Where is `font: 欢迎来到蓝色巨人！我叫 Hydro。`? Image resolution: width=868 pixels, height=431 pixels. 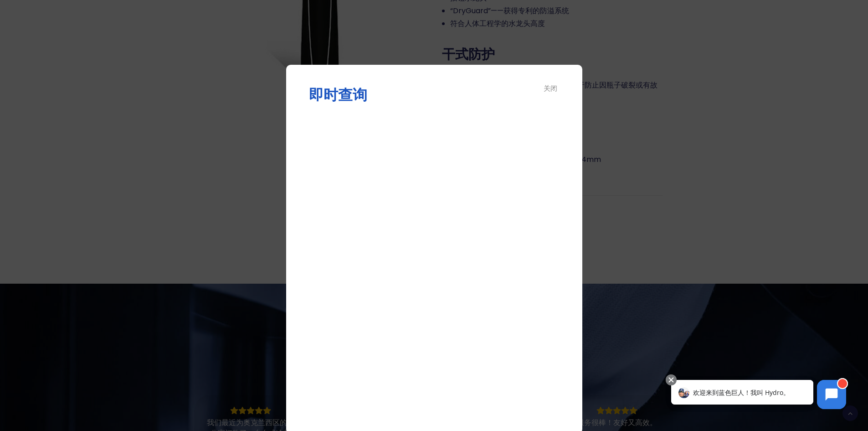 font: 欢迎来到蓝色巨人！我叫 Hydro。 is located at coordinates (80, 29).